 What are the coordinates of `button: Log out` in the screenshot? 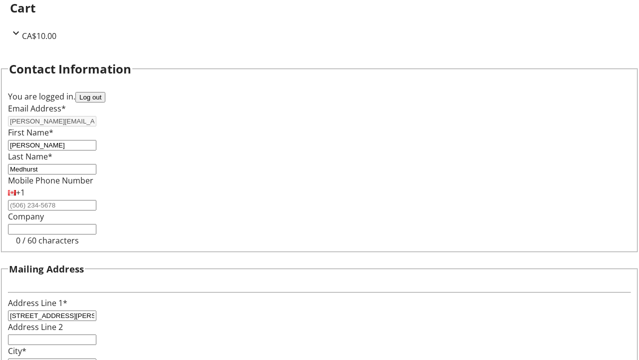 It's located at (90, 97).